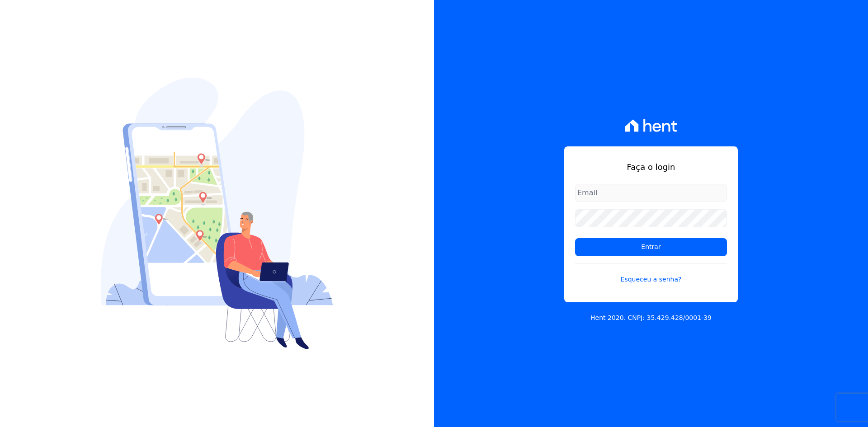  Describe the element at coordinates (217, 214) in the screenshot. I see `img: Login` at that location.